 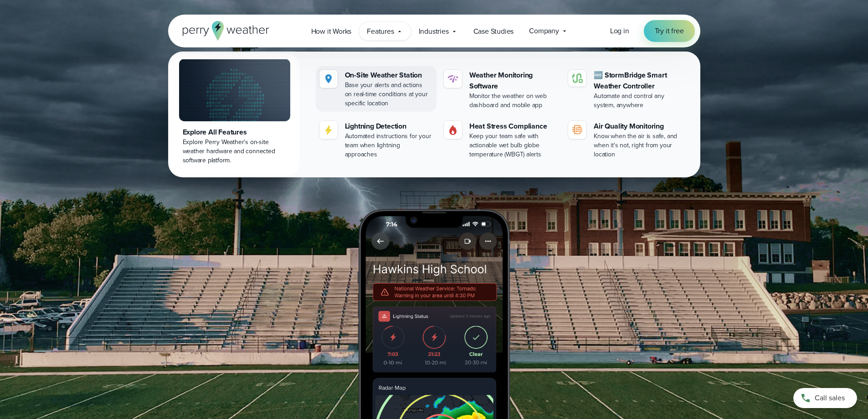 I want to click on span: Call sales, so click(x=829, y=398).